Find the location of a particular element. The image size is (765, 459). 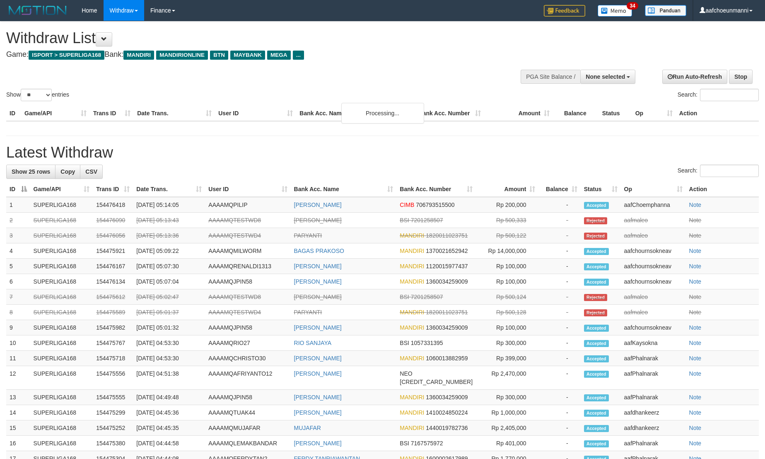

td: AAAAMQLEMAKBANDAR is located at coordinates (248, 443).